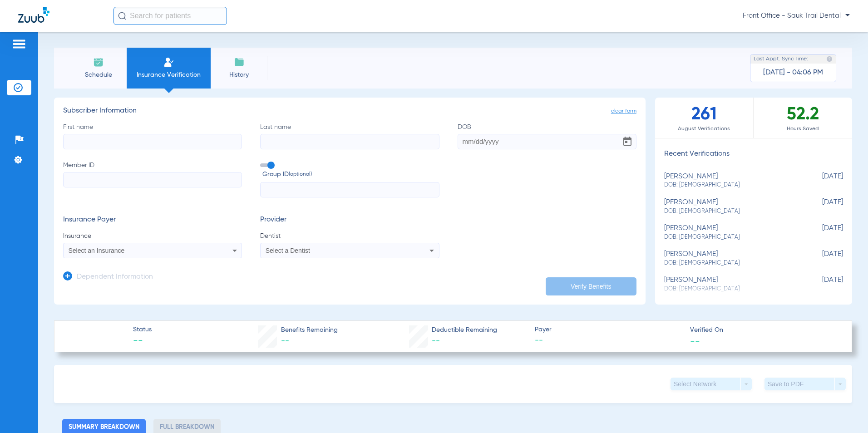 This screenshot has width=868, height=433. What do you see at coordinates (349, 136) in the screenshot?
I see `label: Last name` at bounding box center [349, 136].